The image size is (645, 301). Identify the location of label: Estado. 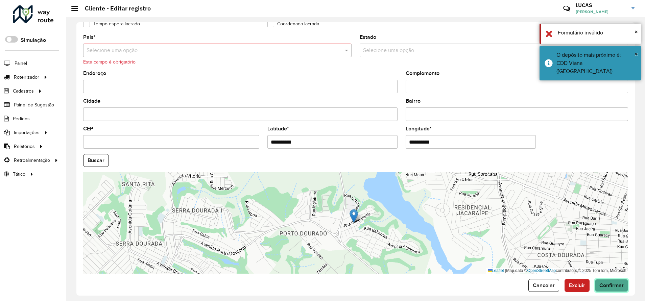
(368, 37).